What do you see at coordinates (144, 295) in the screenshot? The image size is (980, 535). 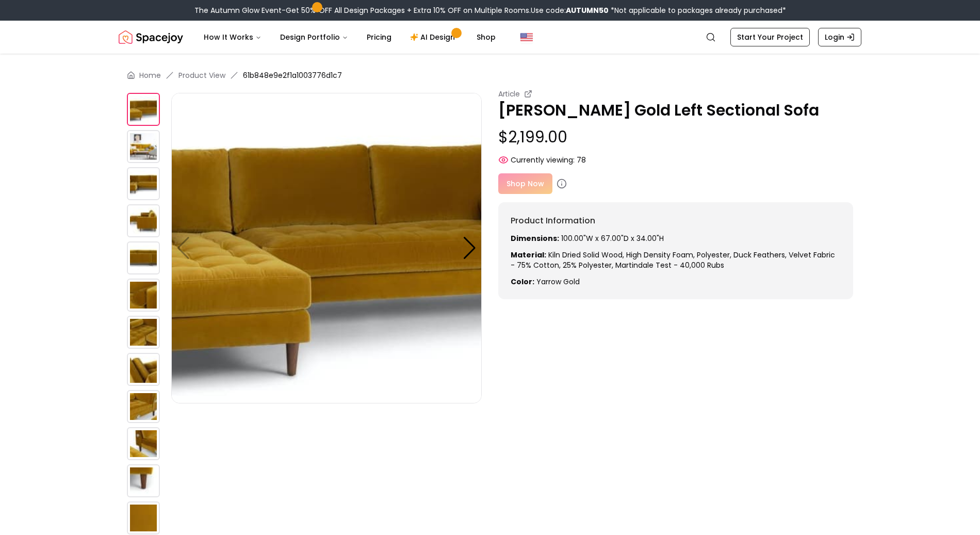 I see `img: https://storage.googleapis.com/spacejoy-main/assets/61b848e9e2f1a1003776d1c7/product_5_kjn0l7f0jn5b` at bounding box center [144, 295].